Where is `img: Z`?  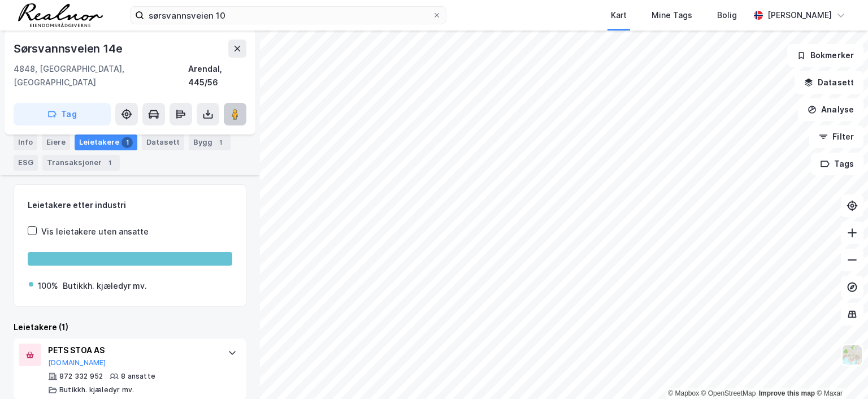 img: Z is located at coordinates (852, 355).